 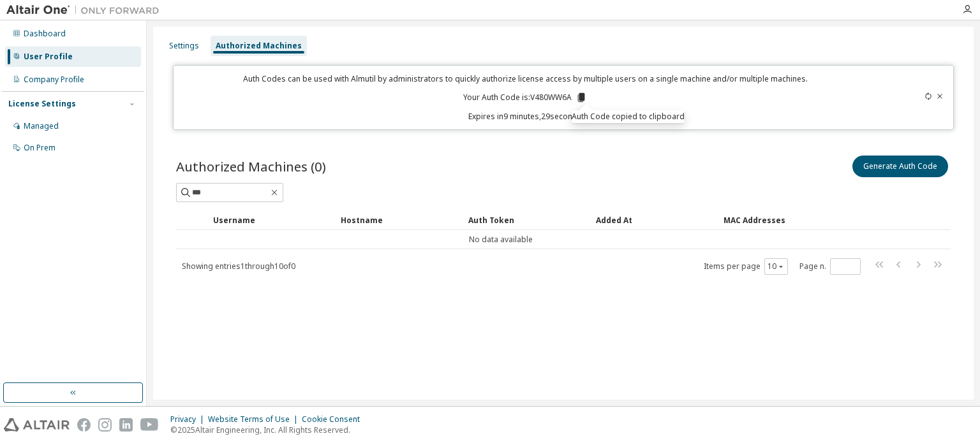 I want to click on img: linkedin.svg, so click(x=126, y=424).